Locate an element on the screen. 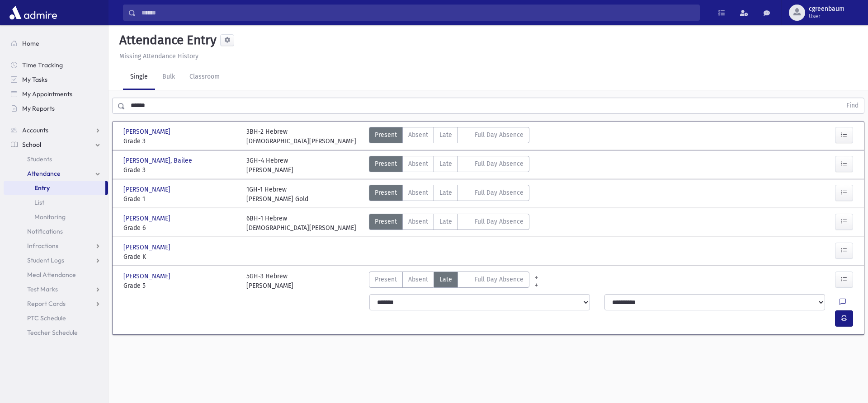  span: Grade 1 is located at coordinates (180, 198).